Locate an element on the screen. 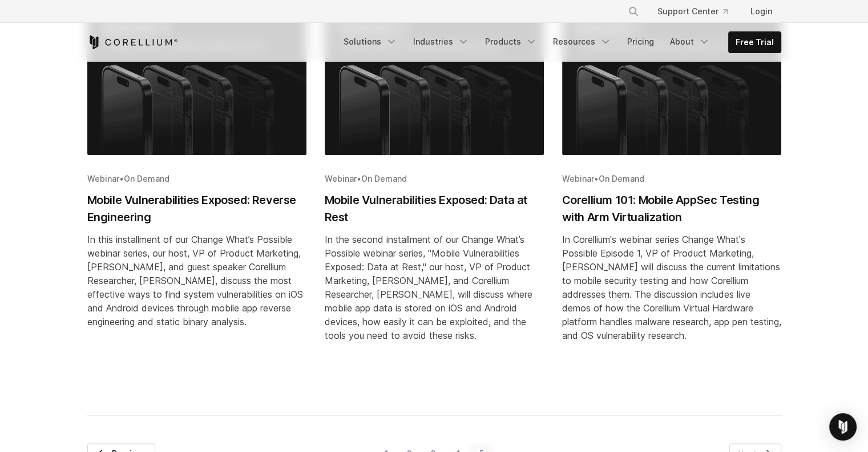 The height and width of the screenshot is (452, 868). div: Open Intercom Messenger is located at coordinates (843, 427).